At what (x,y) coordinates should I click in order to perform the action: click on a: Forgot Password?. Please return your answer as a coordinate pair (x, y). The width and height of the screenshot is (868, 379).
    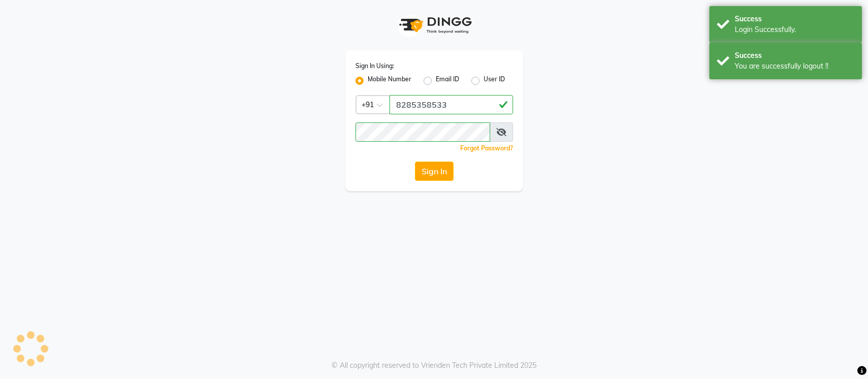
    Looking at the image, I should click on (487, 148).